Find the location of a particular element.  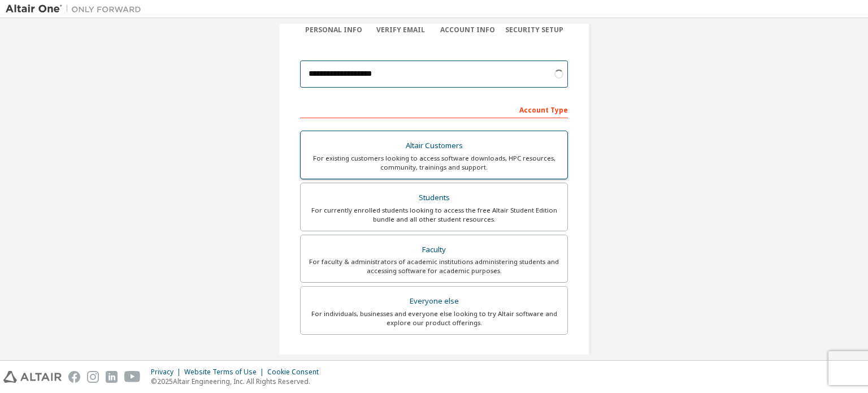

div: For individuals, businesses and everyone else looking to try Altair software and explore our prod... is located at coordinates (434, 318).